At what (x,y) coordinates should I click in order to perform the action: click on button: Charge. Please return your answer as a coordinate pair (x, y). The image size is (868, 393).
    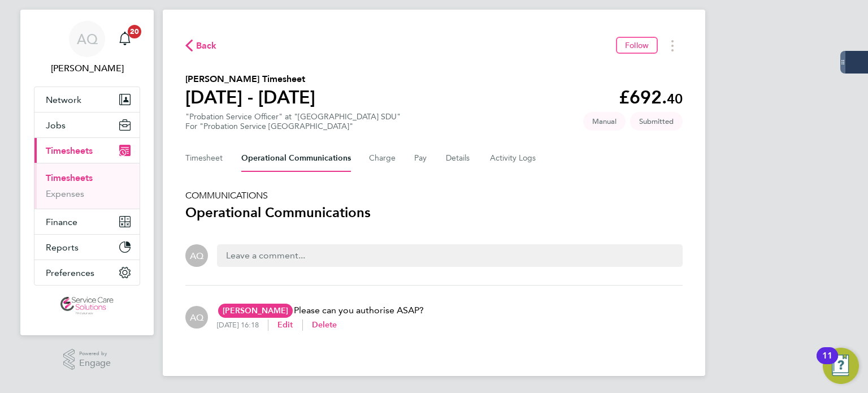
    Looking at the image, I should click on (382, 158).